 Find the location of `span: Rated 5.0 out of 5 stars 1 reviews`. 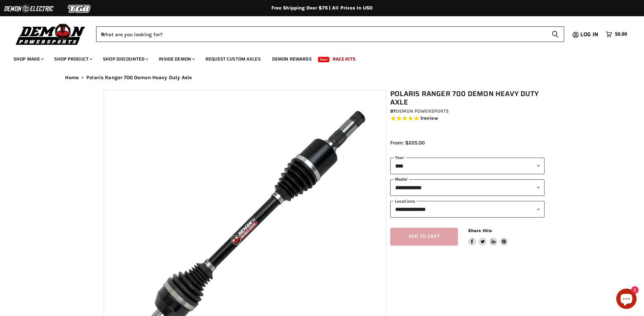

span: Rated 5.0 out of 5 stars 1 reviews is located at coordinates (468, 119).